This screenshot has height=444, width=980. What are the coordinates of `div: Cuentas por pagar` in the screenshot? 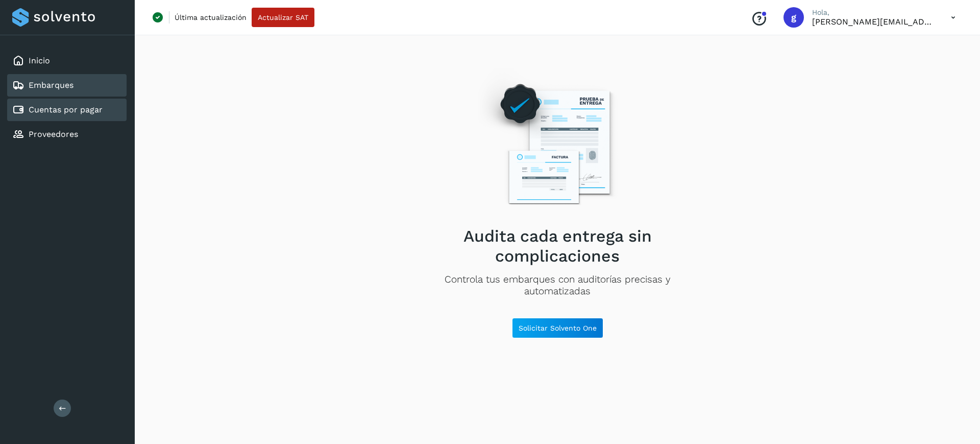 It's located at (67, 110).